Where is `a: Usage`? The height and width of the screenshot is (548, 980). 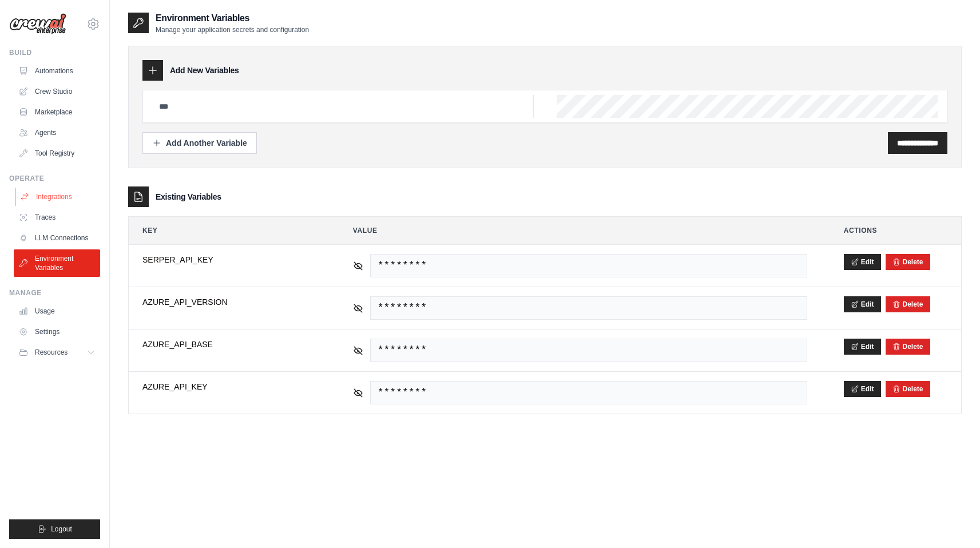
a: Usage is located at coordinates (57, 311).